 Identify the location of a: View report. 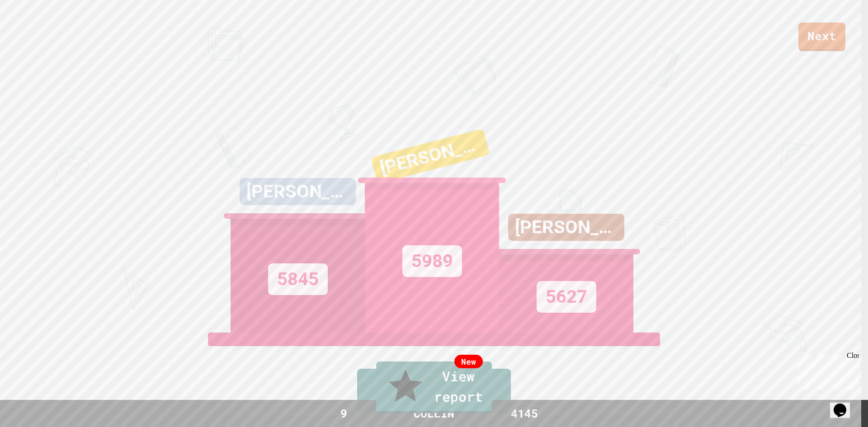
(434, 387).